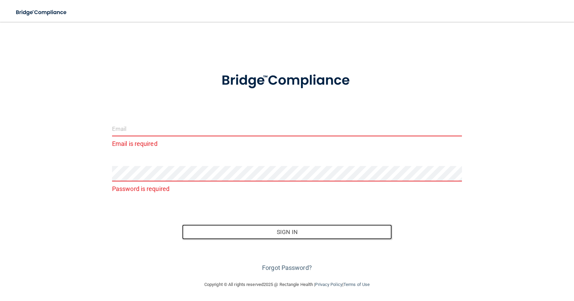 The height and width of the screenshot is (301, 574). What do you see at coordinates (287, 268) in the screenshot?
I see `a: Forgot Password?` at bounding box center [287, 268].